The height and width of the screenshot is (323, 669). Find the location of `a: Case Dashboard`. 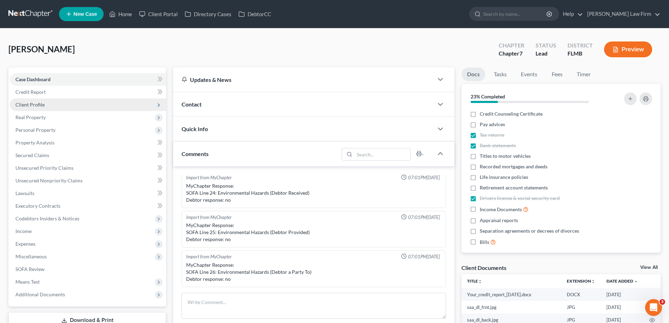

a: Case Dashboard is located at coordinates (88, 79).